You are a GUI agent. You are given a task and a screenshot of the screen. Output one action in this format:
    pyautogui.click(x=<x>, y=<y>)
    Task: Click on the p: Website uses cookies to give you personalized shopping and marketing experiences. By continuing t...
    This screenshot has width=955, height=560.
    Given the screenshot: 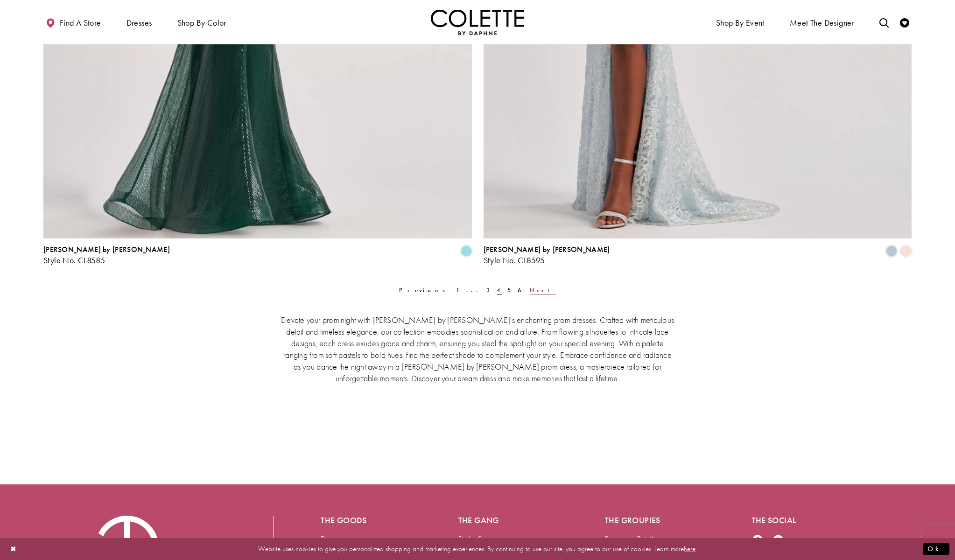 What is the action you would take?
    pyautogui.click(x=478, y=549)
    